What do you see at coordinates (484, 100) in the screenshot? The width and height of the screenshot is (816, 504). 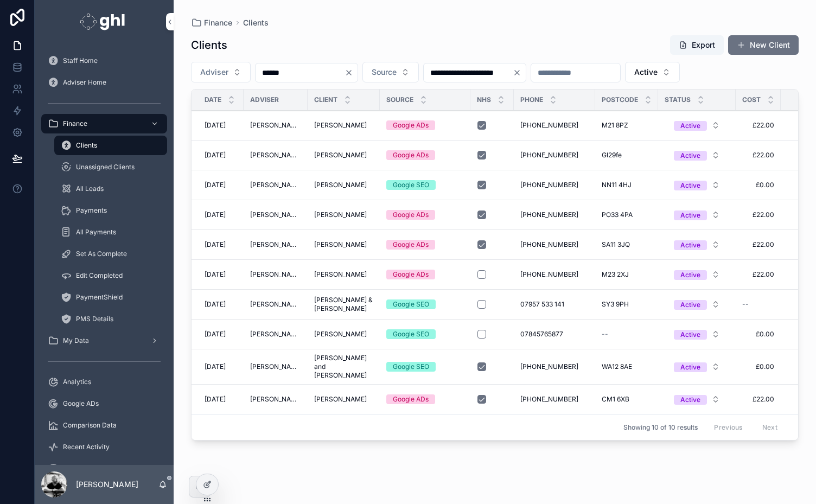 I see `span: NHS` at bounding box center [484, 100].